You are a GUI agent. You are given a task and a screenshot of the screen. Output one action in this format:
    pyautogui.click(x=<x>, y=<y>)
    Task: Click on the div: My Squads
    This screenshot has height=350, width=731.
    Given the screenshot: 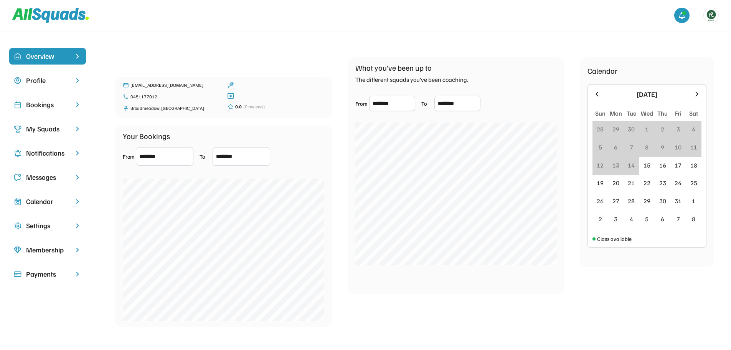 What is the action you would take?
    pyautogui.click(x=48, y=129)
    